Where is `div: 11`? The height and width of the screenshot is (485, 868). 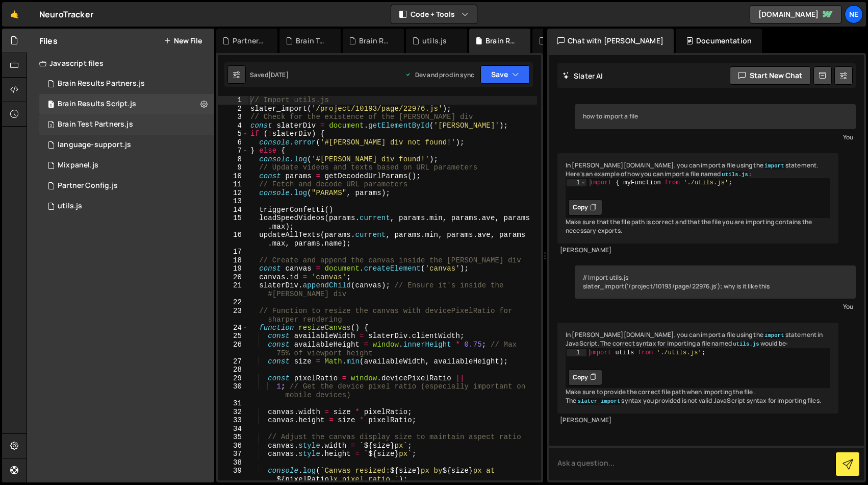
div: 11 is located at coordinates (233, 184).